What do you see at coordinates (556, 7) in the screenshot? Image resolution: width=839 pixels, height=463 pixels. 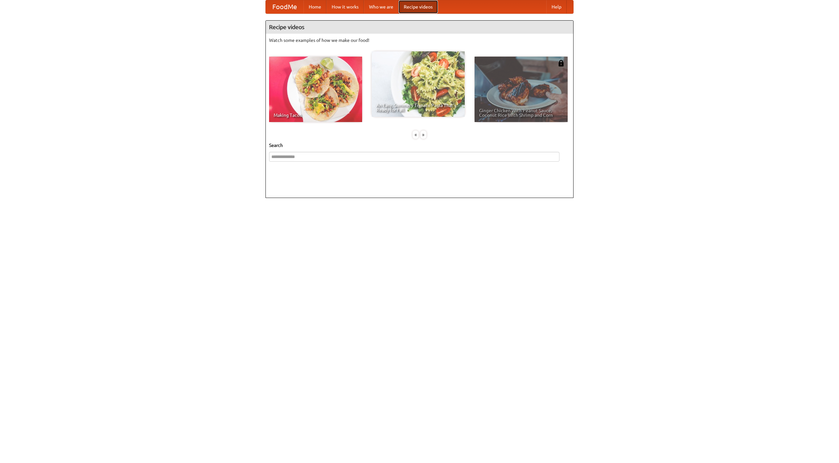 I see `a: Help` at bounding box center [556, 7].